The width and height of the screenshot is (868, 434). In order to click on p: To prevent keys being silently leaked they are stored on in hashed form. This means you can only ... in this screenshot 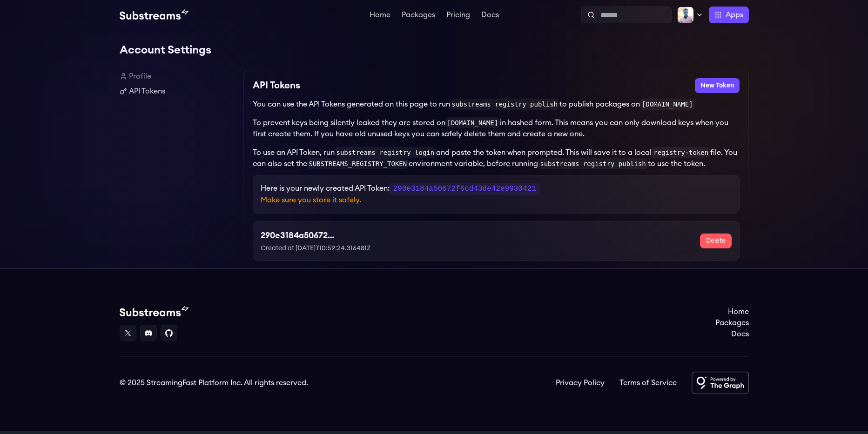, I will do `click(496, 128)`.